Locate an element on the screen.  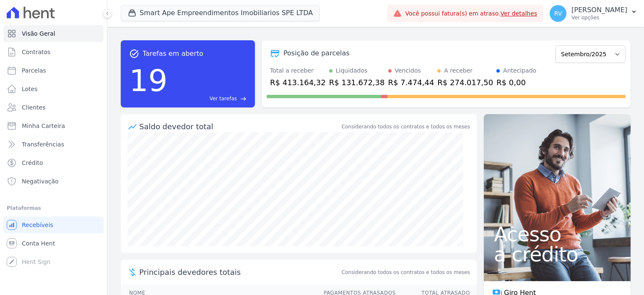
a: Clientes is located at coordinates (53, 108).